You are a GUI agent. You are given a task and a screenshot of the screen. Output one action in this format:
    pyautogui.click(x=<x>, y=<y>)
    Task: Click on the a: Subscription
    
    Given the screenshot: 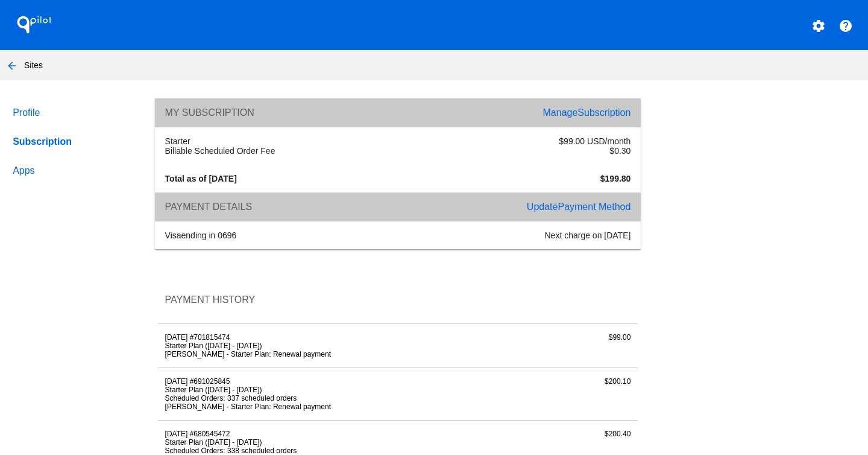 What is the action you would take?
    pyautogui.click(x=72, y=142)
    